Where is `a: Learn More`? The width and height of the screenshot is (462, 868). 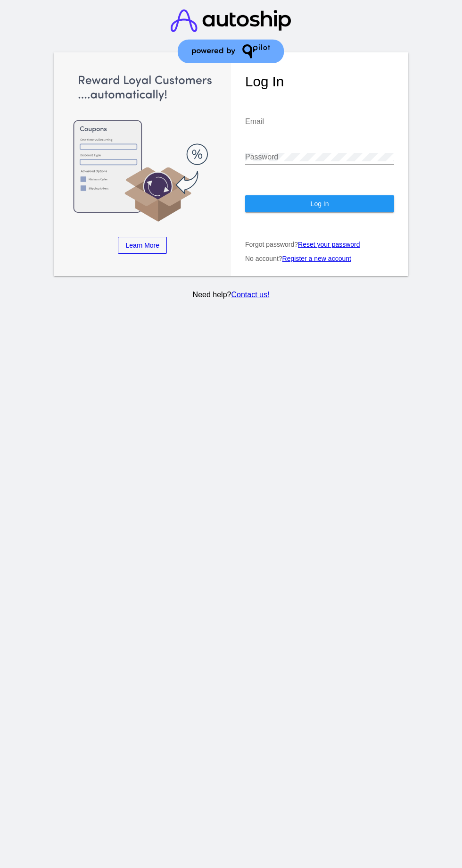 a: Learn More is located at coordinates (142, 245).